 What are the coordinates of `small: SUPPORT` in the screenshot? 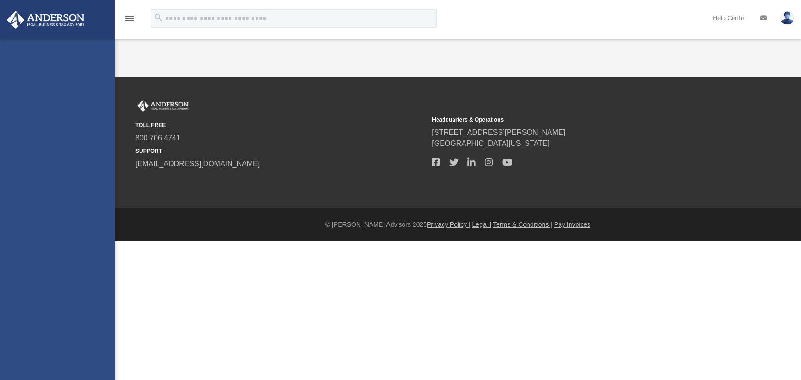 It's located at (280, 151).